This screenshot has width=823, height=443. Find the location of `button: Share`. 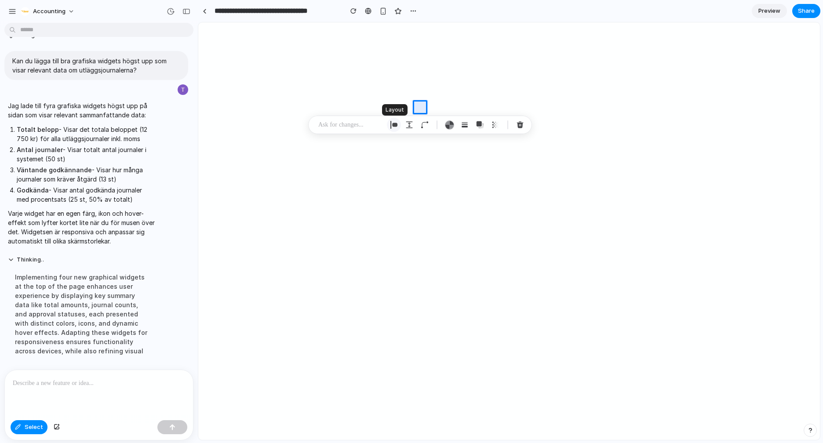

button: Share is located at coordinates (807, 11).